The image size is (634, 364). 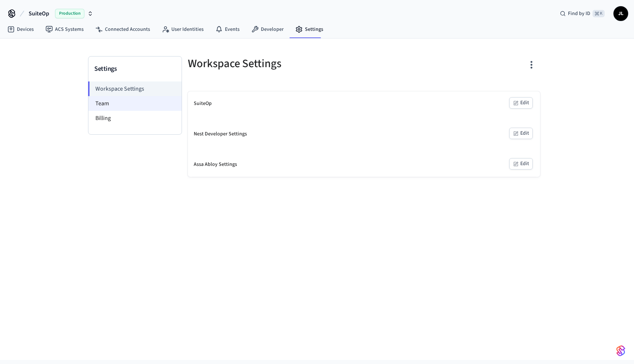 What do you see at coordinates (70, 13) in the screenshot?
I see `span: Production` at bounding box center [70, 13].